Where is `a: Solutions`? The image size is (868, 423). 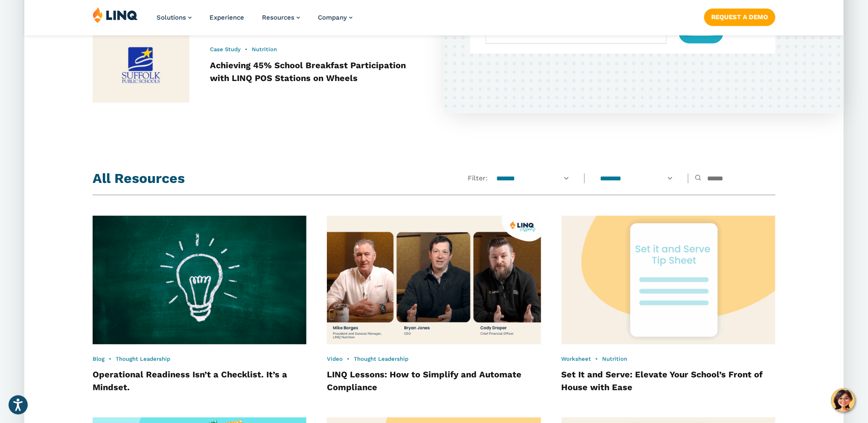 a: Solutions is located at coordinates (174, 17).